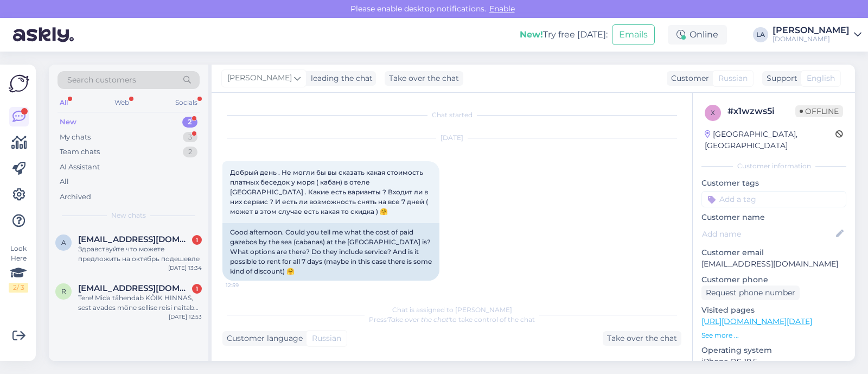 This screenshot has width=868, height=374. Describe the element at coordinates (339, 78) in the screenshot. I see `div: leading the chat` at that location.